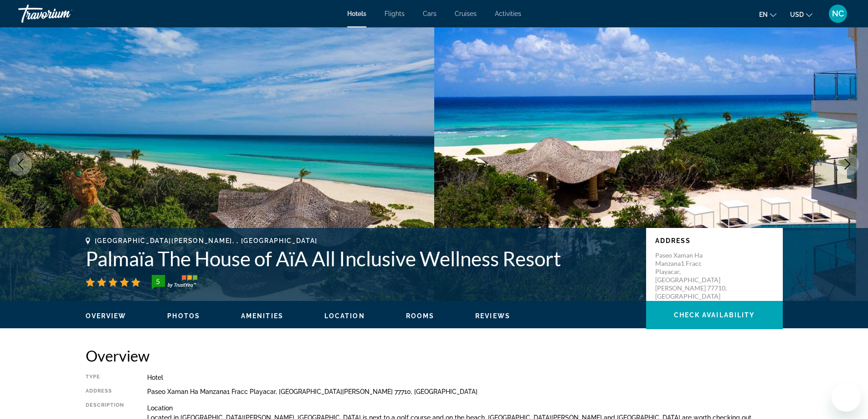 The height and width of the screenshot is (419, 868). I want to click on span: Amenities, so click(262, 316).